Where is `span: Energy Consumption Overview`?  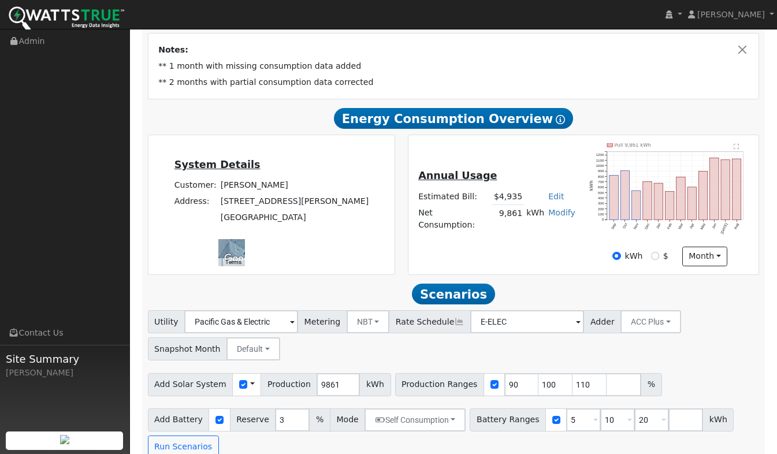
span: Energy Consumption Overview is located at coordinates (454, 119).